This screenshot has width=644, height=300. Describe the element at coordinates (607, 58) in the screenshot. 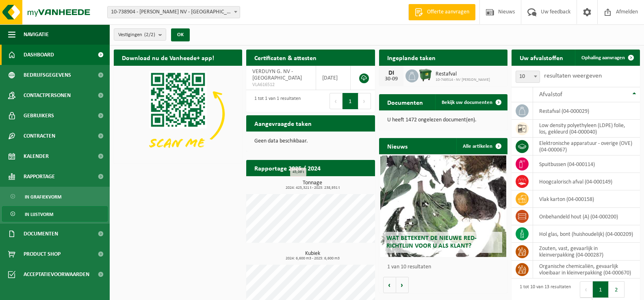

I see `a: Ophaling aanvragen` at that location.